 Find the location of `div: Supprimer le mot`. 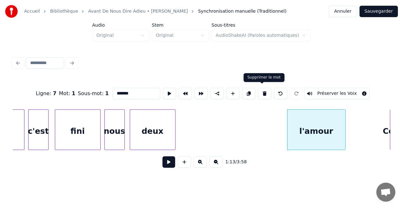

div: Supprimer le mot is located at coordinates (264, 78).